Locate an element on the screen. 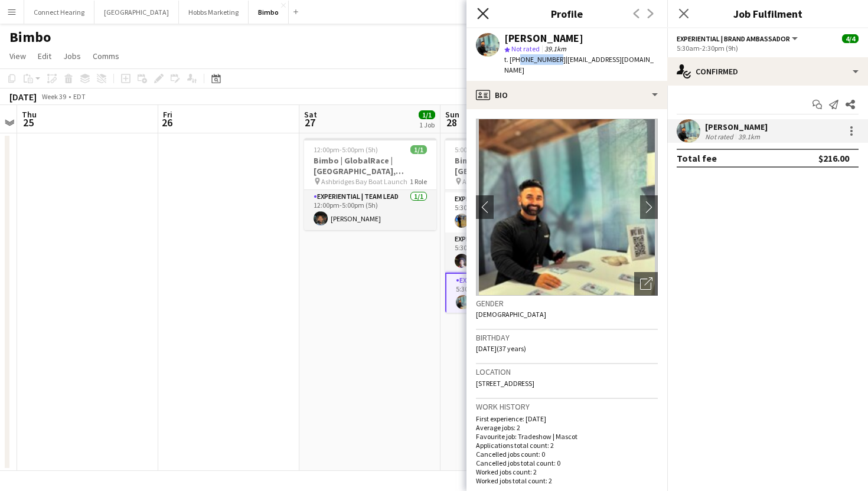 The image size is (868, 491). button: Hobbs Marketing is located at coordinates (214, 12).